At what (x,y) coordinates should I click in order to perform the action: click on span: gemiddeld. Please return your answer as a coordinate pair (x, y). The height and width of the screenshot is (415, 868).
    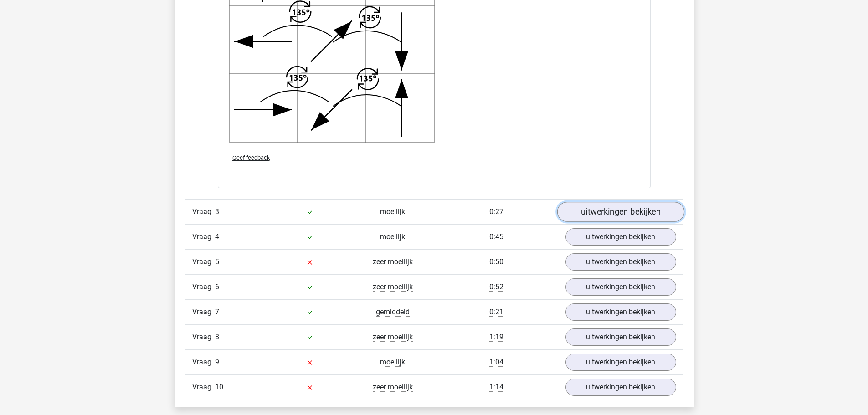
    Looking at the image, I should click on (392, 313).